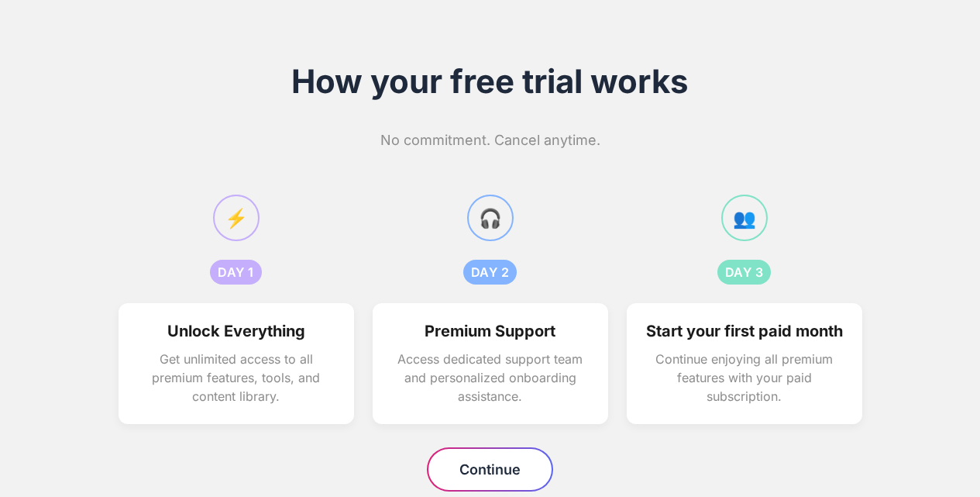 This screenshot has height=497, width=980. Describe the element at coordinates (489, 469) in the screenshot. I see `button: Continue` at that location.